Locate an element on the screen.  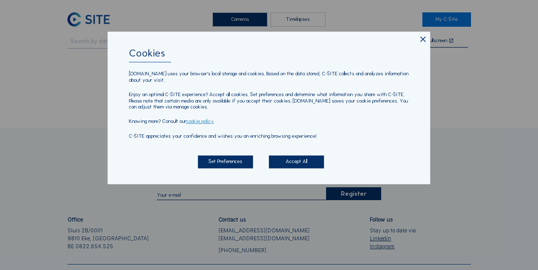
div: Accept All is located at coordinates (296, 162).